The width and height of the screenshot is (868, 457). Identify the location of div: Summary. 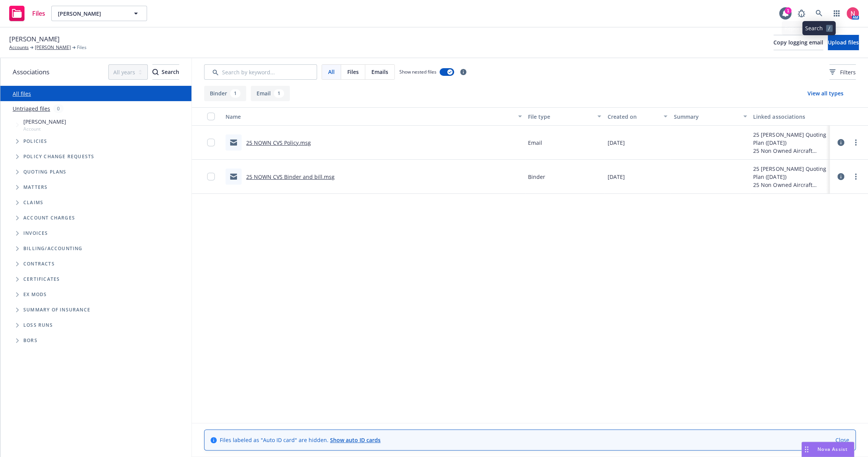
(706, 117).